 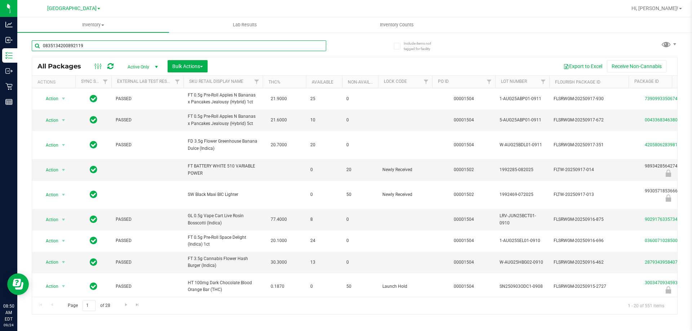 What do you see at coordinates (55, 82) in the screenshot?
I see `div: Actions` at bounding box center [55, 82].